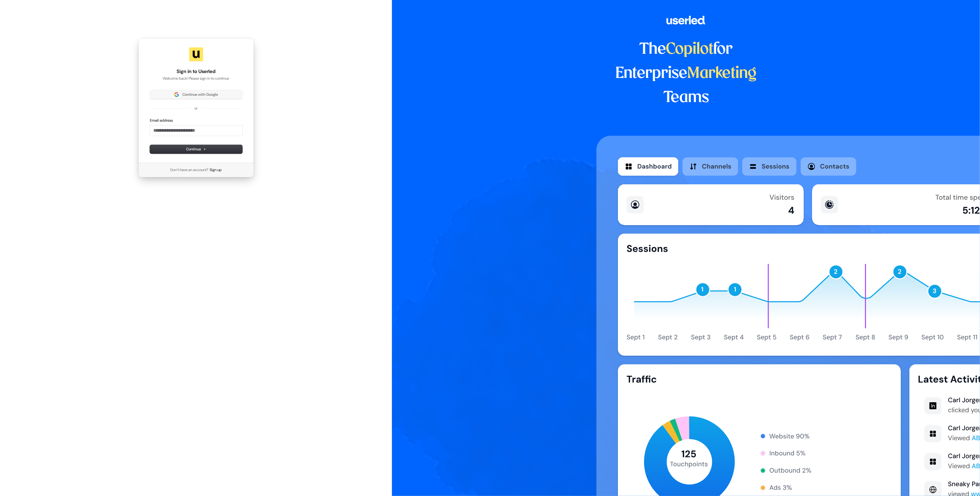 The image size is (980, 496). Describe the element at coordinates (686, 74) in the screenshot. I see `h1: The for Enterprise Teams` at that location.